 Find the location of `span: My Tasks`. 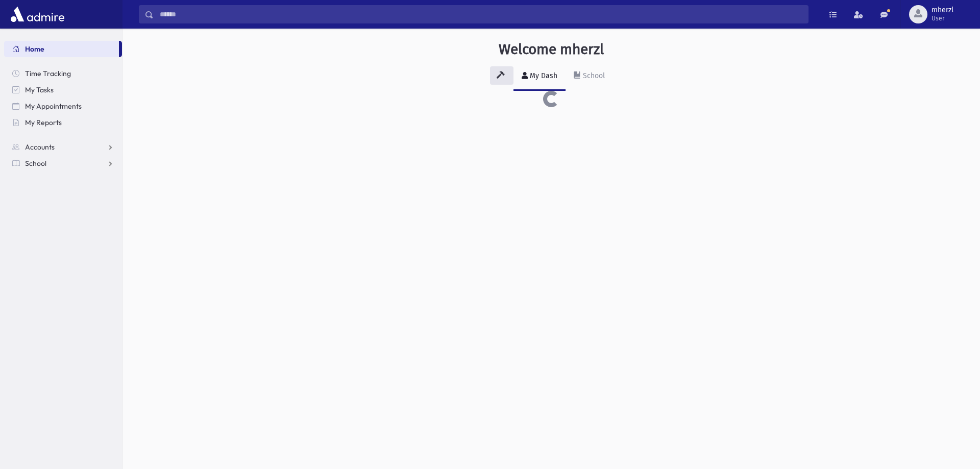

span: My Tasks is located at coordinates (40, 90).